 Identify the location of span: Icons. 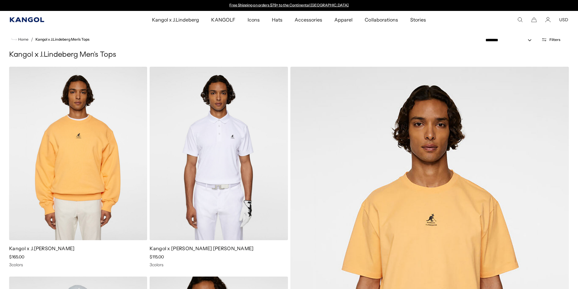
(254, 20).